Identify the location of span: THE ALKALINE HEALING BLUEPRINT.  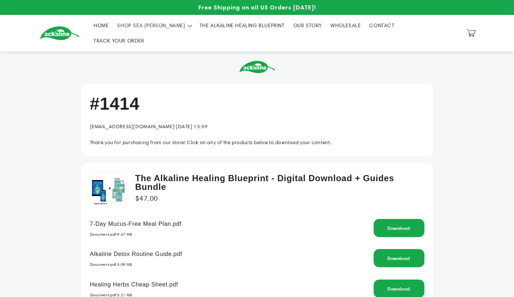
(242, 25).